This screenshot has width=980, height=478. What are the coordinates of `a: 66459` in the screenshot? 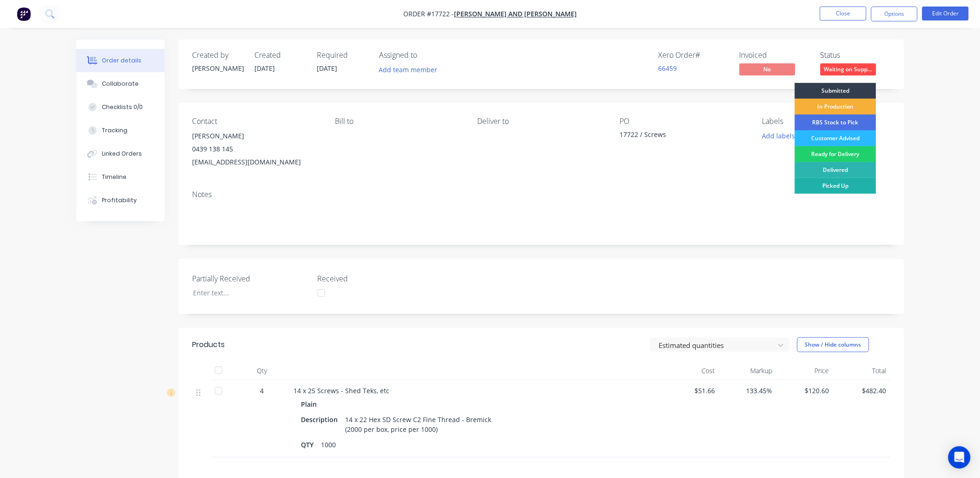 It's located at (668, 68).